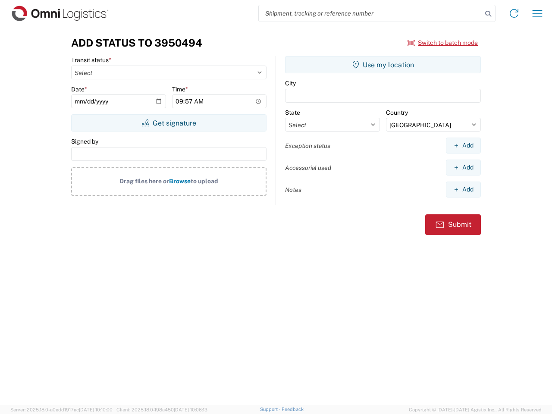  I want to click on button: Switch to batch mode, so click(443, 43).